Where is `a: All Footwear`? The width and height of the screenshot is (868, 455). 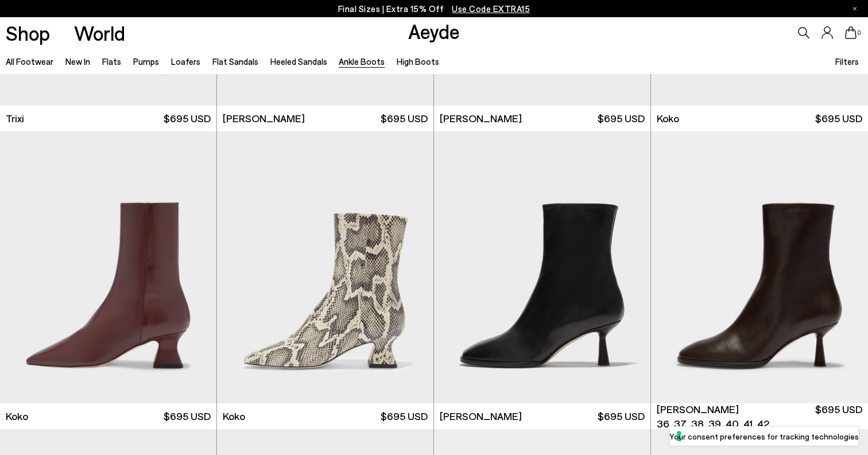
a: All Footwear is located at coordinates (29, 61).